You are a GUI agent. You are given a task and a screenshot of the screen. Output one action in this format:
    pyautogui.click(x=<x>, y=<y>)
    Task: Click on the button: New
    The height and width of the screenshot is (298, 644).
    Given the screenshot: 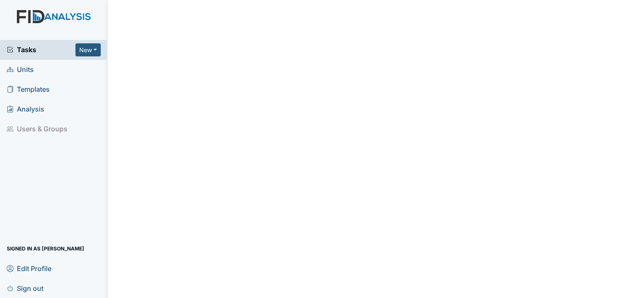 What is the action you would take?
    pyautogui.click(x=88, y=50)
    